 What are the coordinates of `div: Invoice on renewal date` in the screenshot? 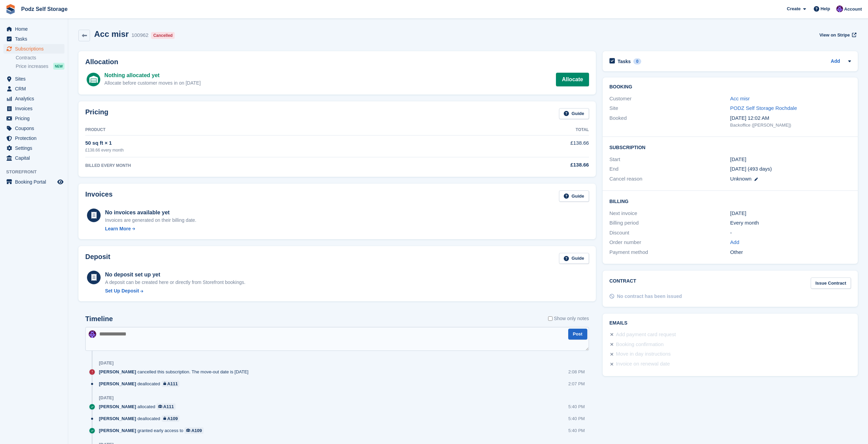 It's located at (643, 364).